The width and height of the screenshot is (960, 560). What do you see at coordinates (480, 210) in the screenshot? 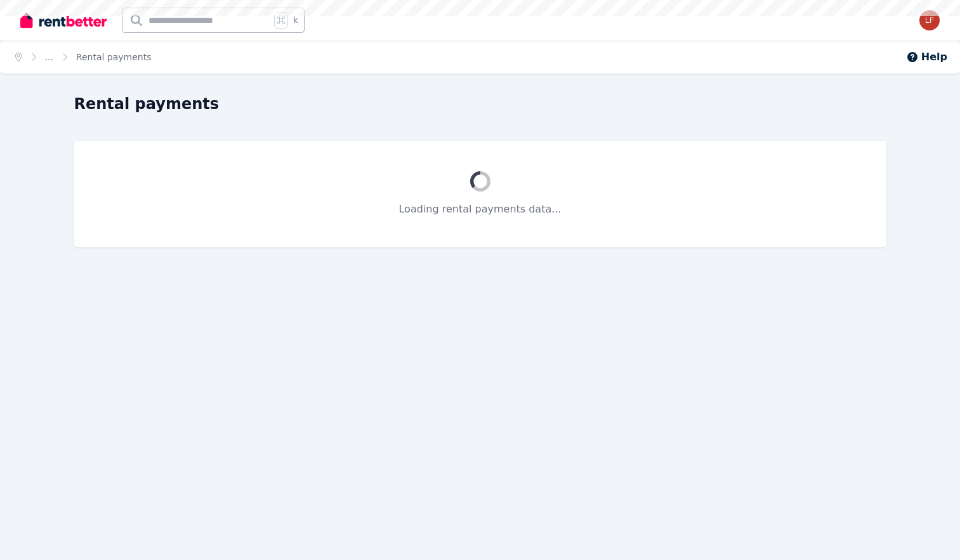
I see `p: Loading rental payments data...` at bounding box center [480, 210].